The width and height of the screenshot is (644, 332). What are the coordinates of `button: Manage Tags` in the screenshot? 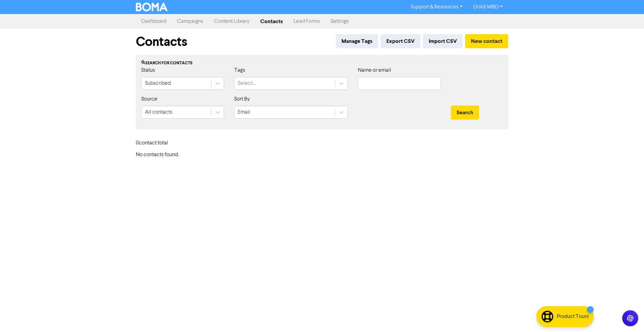 It's located at (357, 42).